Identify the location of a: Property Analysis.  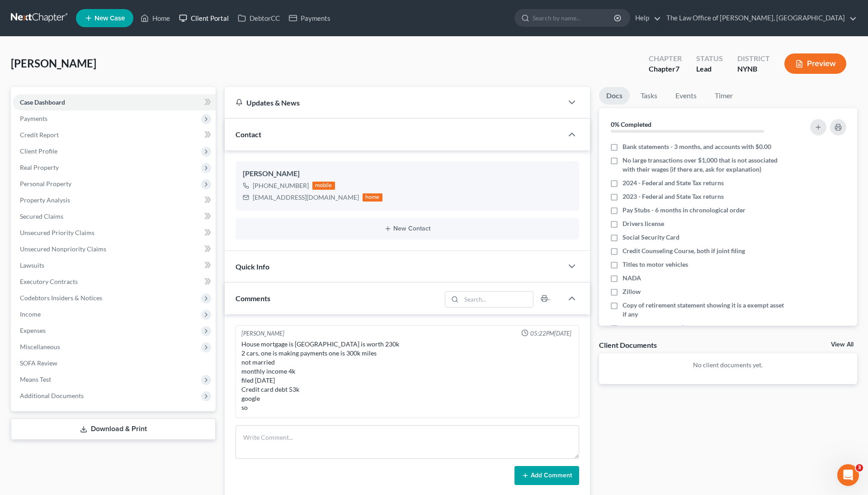
(114, 200).